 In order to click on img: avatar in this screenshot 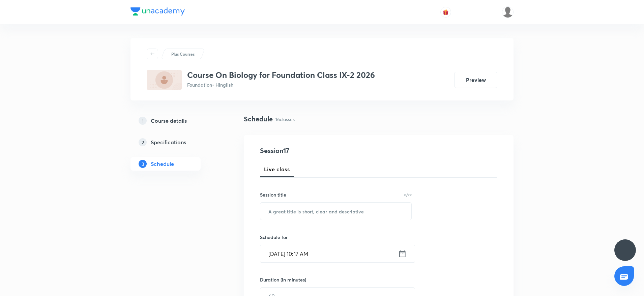, I will do `click(446, 12)`.